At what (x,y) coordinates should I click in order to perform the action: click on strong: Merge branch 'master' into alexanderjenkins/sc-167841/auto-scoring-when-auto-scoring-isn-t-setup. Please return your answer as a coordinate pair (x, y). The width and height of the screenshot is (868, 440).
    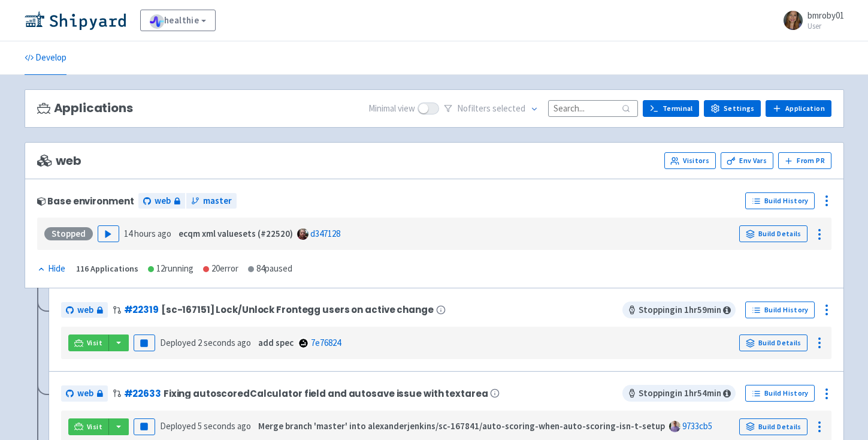
    Looking at the image, I should click on (461, 425).